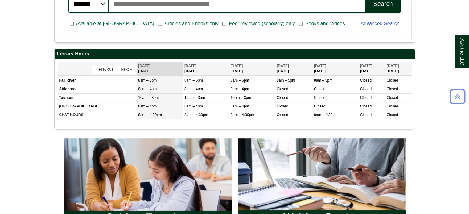  What do you see at coordinates (383, 4) in the screenshot?
I see `div: Search` at bounding box center [383, 4].